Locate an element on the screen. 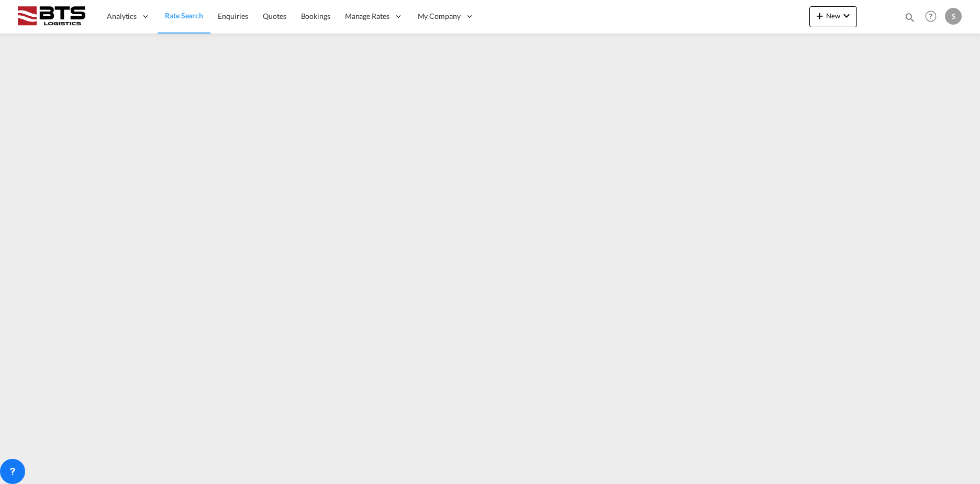 This screenshot has width=980, height=484. span: Help is located at coordinates (931, 16).